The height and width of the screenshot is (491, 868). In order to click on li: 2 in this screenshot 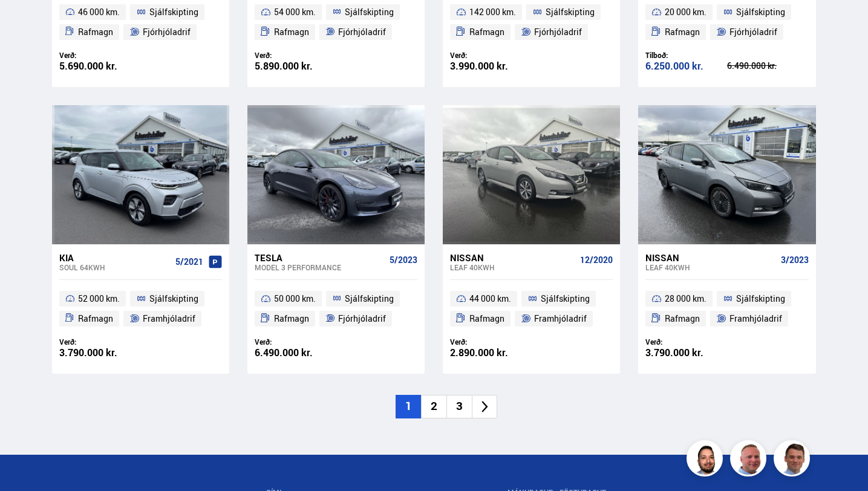, I will do `click(434, 406)`.